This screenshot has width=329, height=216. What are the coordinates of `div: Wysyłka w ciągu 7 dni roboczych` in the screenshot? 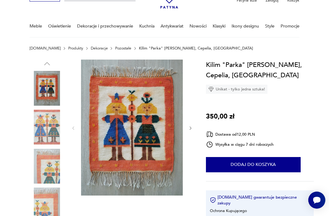 It's located at (240, 144).